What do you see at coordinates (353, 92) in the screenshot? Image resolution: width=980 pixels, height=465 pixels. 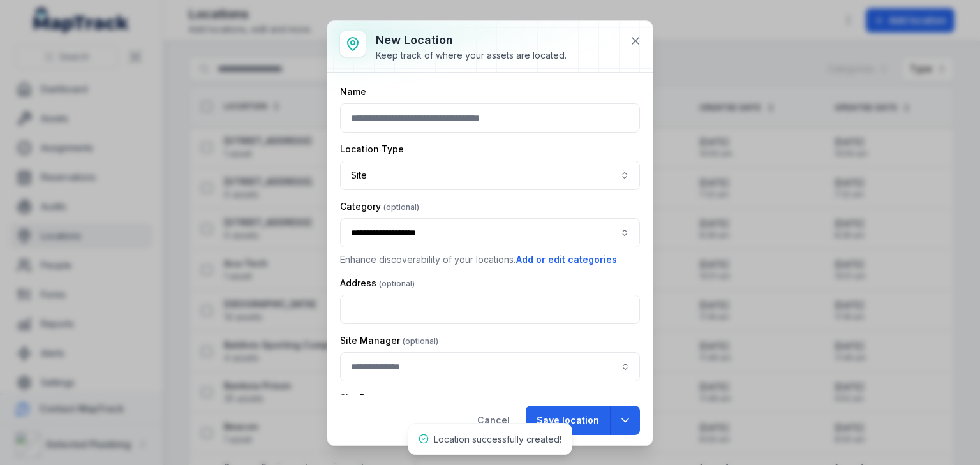 I see `label: Name` at bounding box center [353, 92].